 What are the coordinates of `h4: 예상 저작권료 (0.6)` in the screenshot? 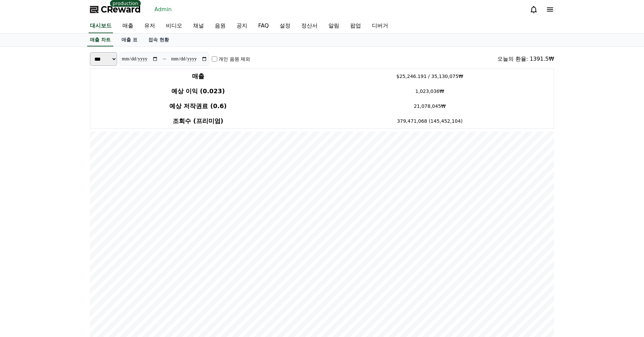 It's located at (198, 106).